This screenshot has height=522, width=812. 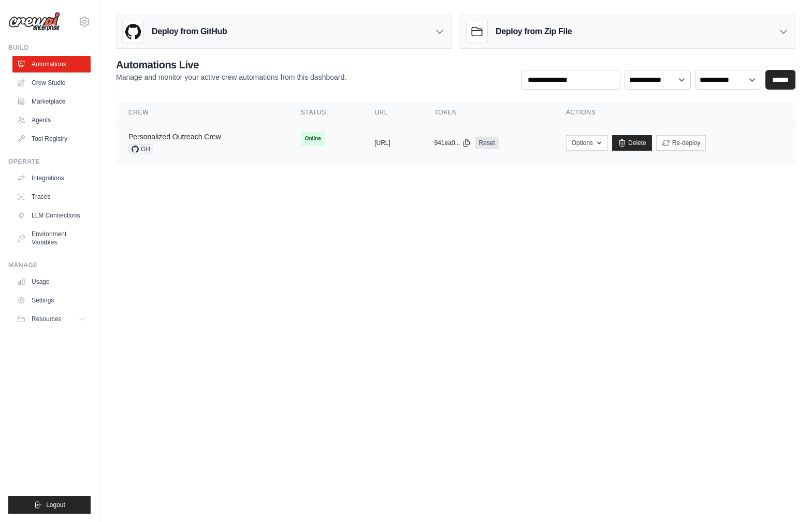 What do you see at coordinates (51, 215) in the screenshot?
I see `a: LLM Connections` at bounding box center [51, 215].